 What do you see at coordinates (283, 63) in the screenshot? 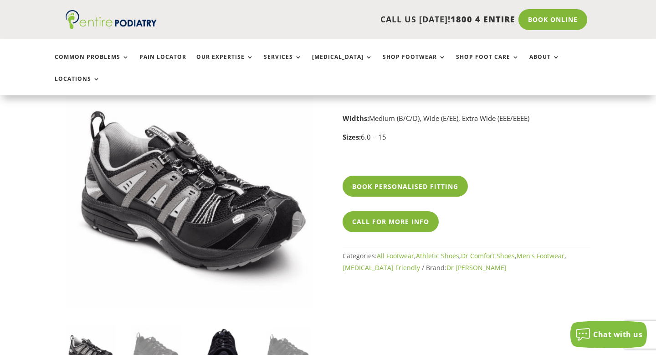
I see `a: Services` at bounding box center [283, 63].